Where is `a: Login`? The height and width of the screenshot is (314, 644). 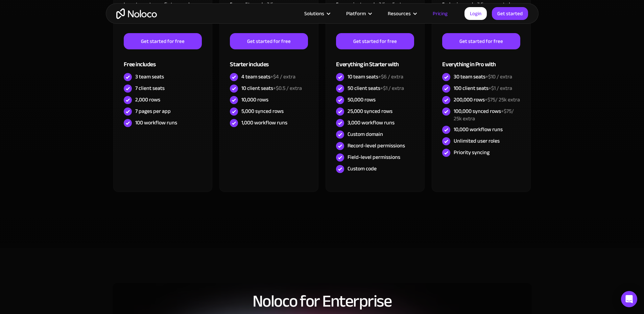
a: Login is located at coordinates (476, 14).